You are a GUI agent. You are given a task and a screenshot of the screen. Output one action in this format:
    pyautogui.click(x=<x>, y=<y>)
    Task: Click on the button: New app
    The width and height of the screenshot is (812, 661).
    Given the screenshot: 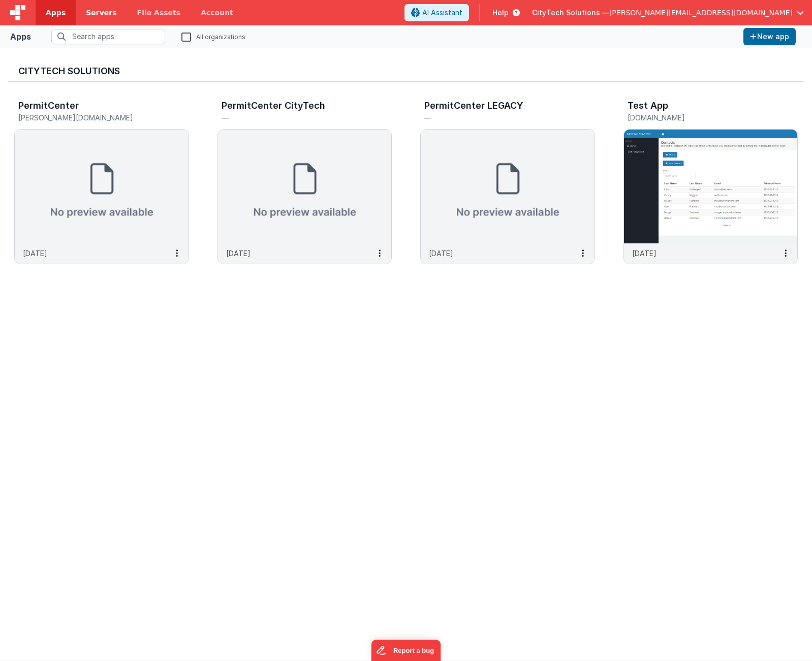 What is the action you would take?
    pyautogui.click(x=769, y=37)
    